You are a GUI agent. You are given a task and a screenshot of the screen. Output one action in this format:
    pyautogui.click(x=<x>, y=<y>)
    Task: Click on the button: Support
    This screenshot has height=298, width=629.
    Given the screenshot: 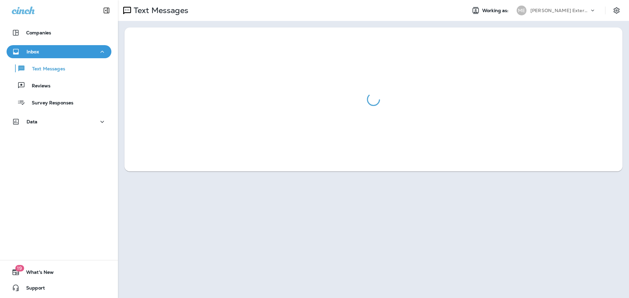 What is the action you would take?
    pyautogui.click(x=59, y=288)
    